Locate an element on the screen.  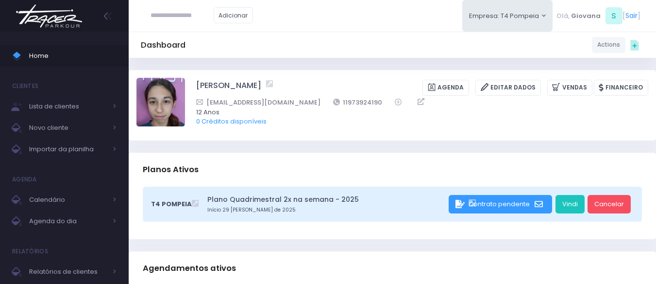
span: Novo cliente is located at coordinates (68, 128).